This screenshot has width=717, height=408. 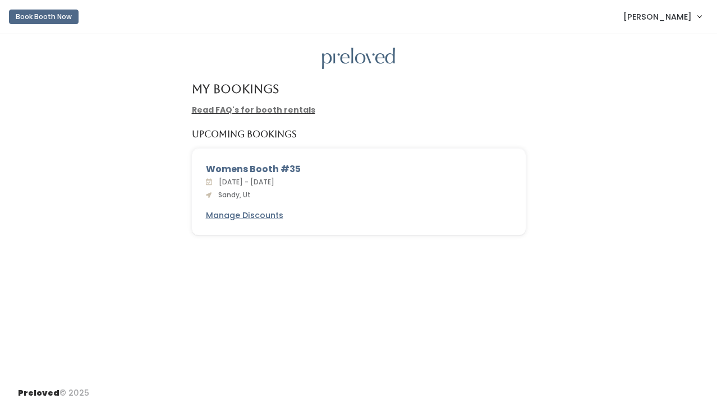 What do you see at coordinates (53, 389) in the screenshot?
I see `div: © 2025` at bounding box center [53, 389].